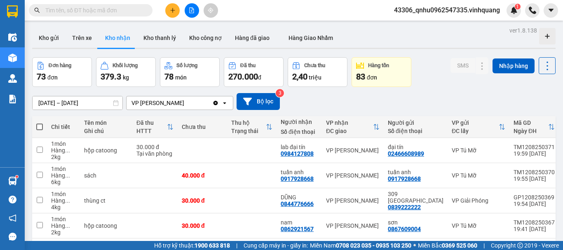  I want to click on button: Nhập hàng, so click(514, 66).